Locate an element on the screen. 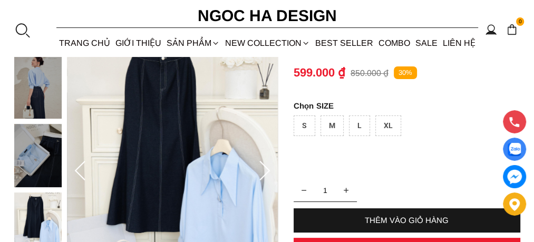 Image resolution: width=534 pixels, height=242 pixels. img: img-CART-ICON-ksit0nf1 is located at coordinates (512, 30).